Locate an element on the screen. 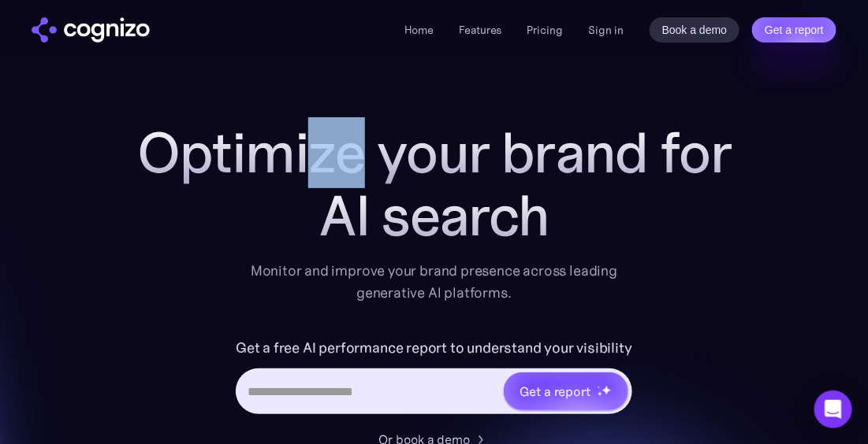  a: Get a reportstarstarstar is located at coordinates (566, 392).